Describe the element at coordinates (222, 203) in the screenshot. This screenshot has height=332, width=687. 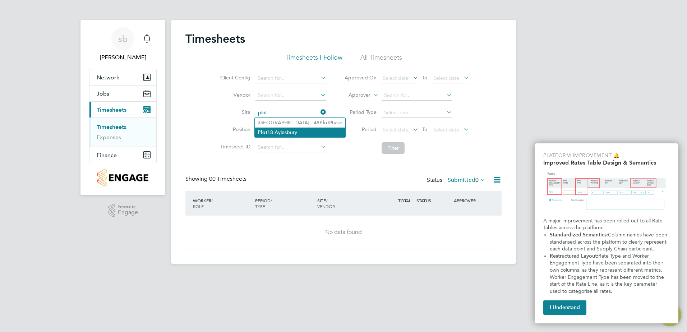
I see `div: WORKER` at that location.